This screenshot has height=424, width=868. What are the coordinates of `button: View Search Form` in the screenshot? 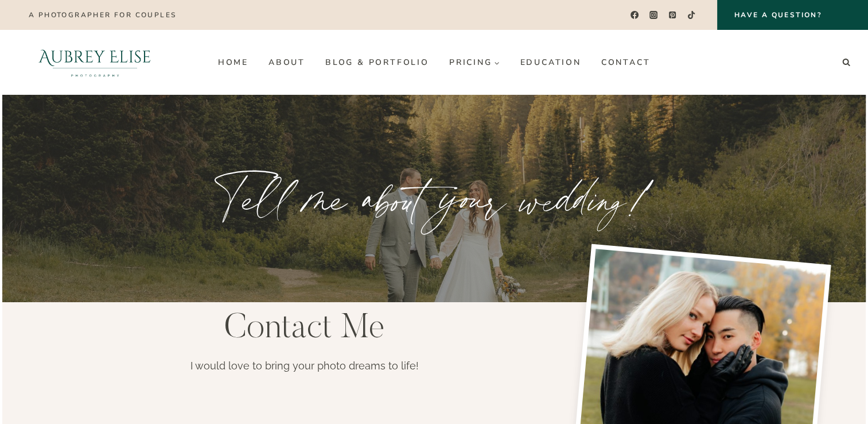 It's located at (847, 62).